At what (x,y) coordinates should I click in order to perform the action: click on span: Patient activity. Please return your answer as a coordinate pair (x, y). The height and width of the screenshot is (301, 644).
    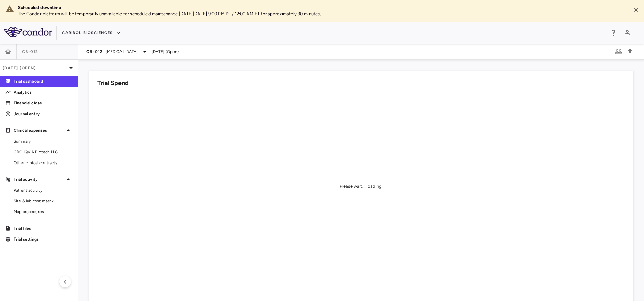
    Looking at the image, I should click on (43, 190).